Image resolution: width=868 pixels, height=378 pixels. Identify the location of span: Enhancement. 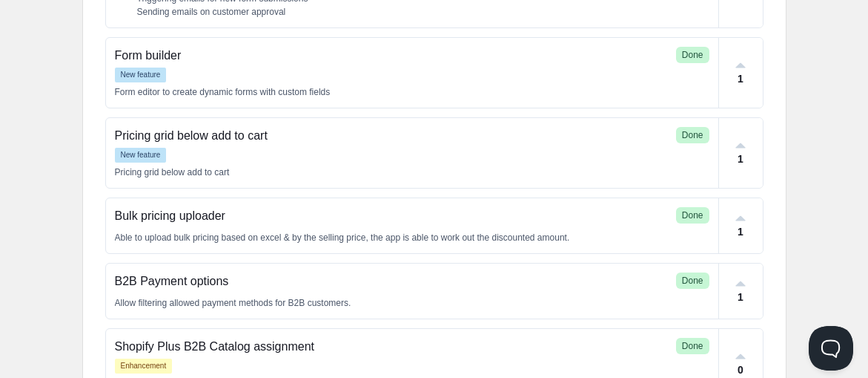
(144, 365).